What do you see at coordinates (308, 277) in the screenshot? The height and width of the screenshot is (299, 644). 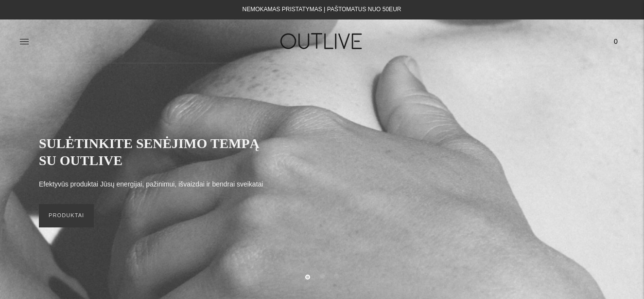 I see `button: Move carousel to slide 1` at bounding box center [308, 277].